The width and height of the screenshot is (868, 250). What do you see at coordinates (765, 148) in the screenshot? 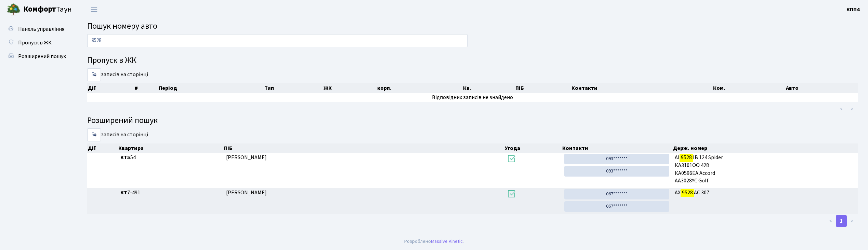
I see `th: Держ. номер` at bounding box center [765, 148].